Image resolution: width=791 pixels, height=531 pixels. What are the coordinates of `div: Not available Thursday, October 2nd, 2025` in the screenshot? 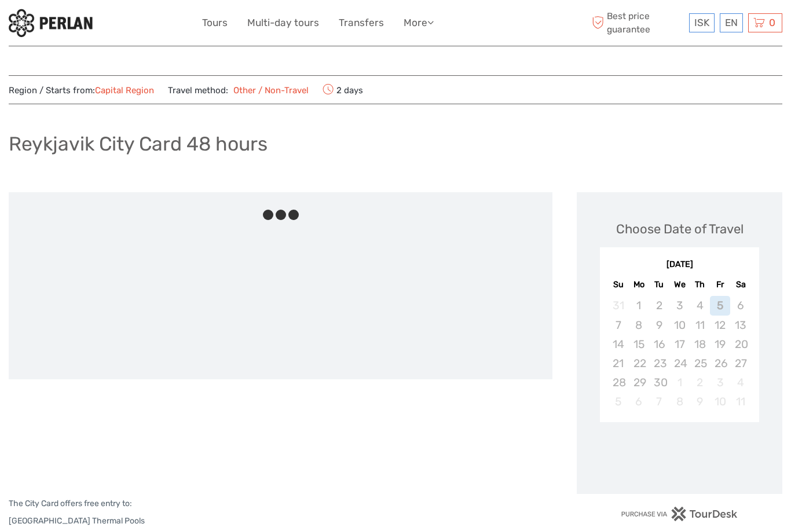 It's located at (700, 382).